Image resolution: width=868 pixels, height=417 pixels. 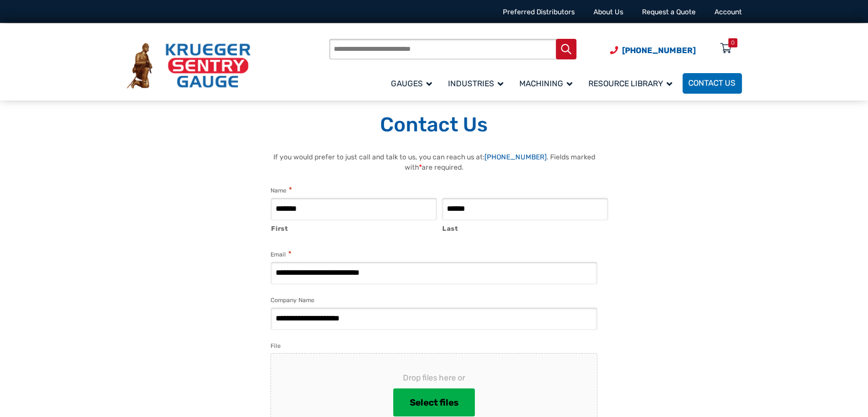 What do you see at coordinates (632, 83) in the screenshot?
I see `a: Resource Library` at bounding box center [632, 83].